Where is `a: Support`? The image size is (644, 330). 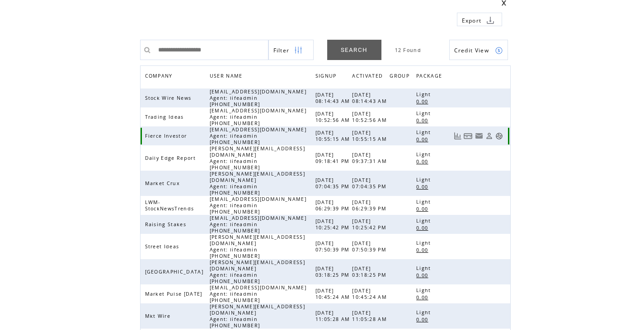
a: Support is located at coordinates (499, 136).